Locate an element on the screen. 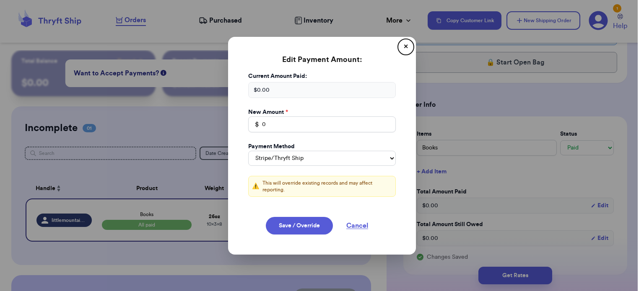 Image resolution: width=644 pixels, height=291 pixels. label: Payment Method is located at coordinates (271, 147).